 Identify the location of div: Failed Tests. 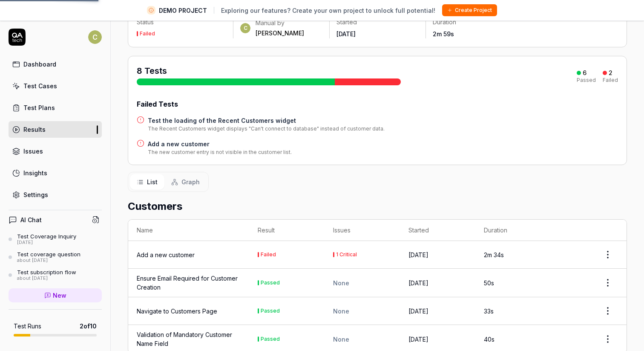
(377, 104).